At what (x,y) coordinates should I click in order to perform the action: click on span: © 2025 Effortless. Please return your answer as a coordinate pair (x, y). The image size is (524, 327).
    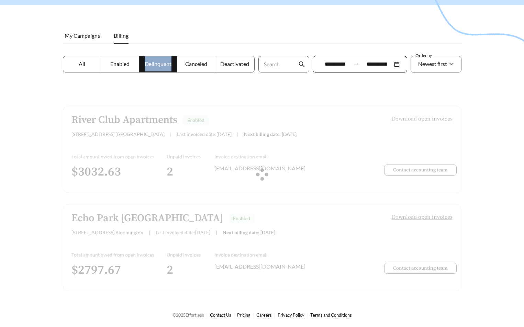
    Looking at the image, I should click on (188, 315).